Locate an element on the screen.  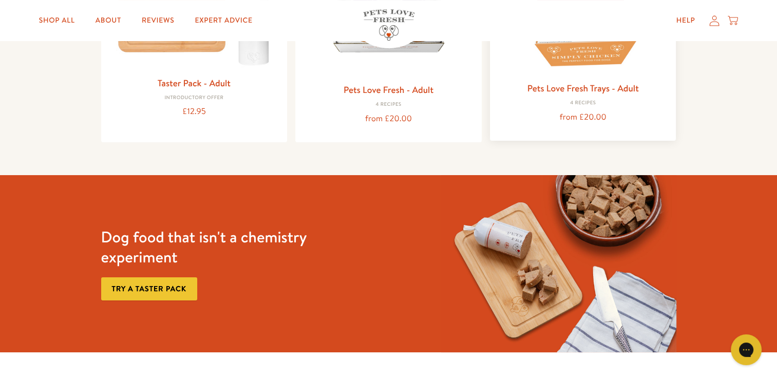
a: Reviews is located at coordinates (158, 21).